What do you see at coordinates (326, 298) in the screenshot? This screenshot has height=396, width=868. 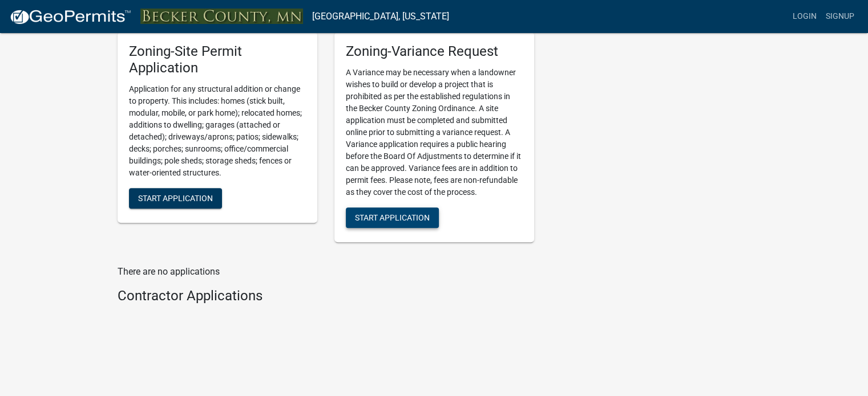 I see `wm-workflow-list-section: Contractor Applications` at bounding box center [326, 298].